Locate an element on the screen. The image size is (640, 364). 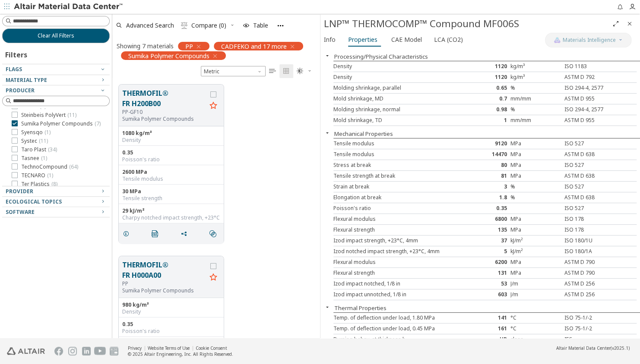
div: 2600 MPa is located at coordinates (171, 172).